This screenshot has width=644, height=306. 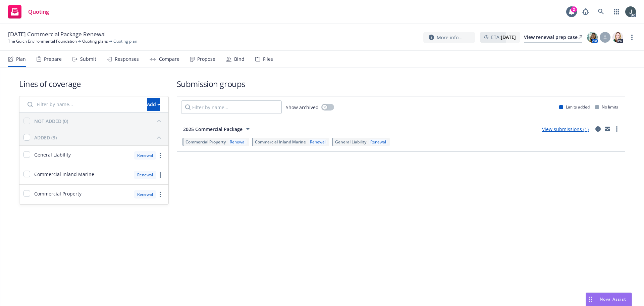 I want to click on div: Add, so click(x=154, y=104).